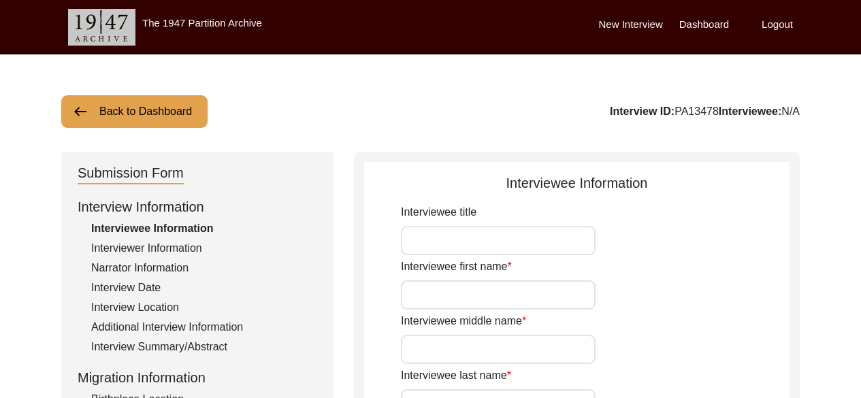 The width and height of the screenshot is (861, 398). Describe the element at coordinates (705, 112) in the screenshot. I see `div: PA13478 N/A` at that location.